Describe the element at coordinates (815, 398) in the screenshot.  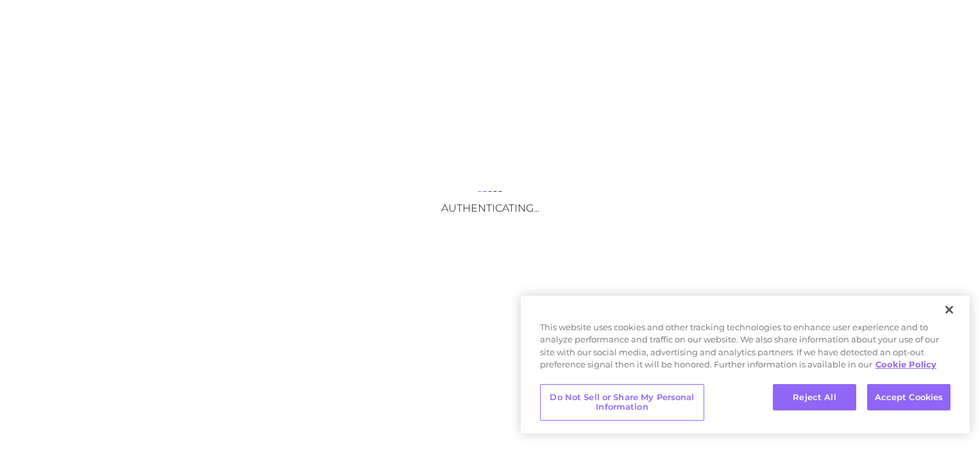
I see `button: Reject All` at that location.